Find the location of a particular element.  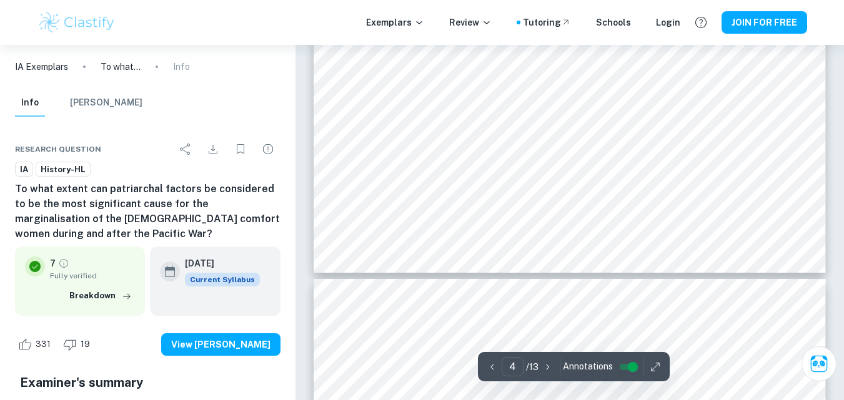

a: JOIN FOR FREE is located at coordinates (764, 22).